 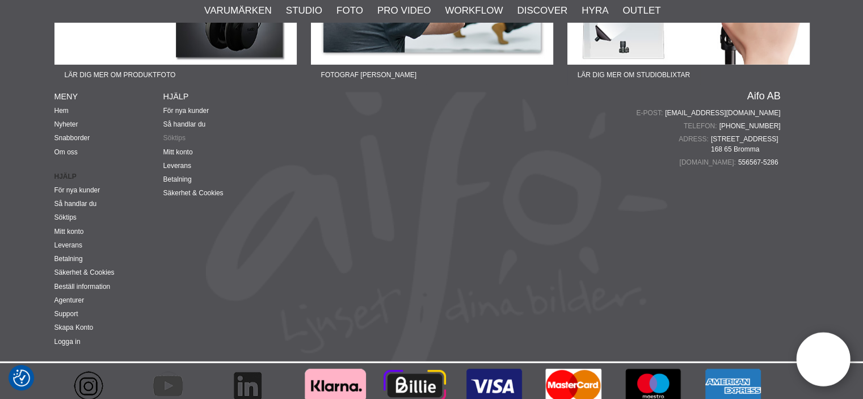 I want to click on a: Workflow, so click(x=474, y=11).